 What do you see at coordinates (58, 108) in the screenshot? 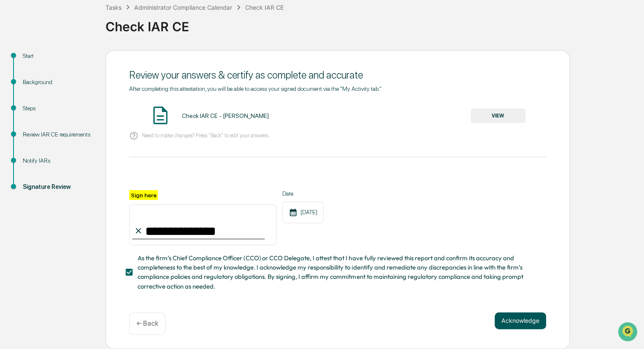
I see `div: Steps` at bounding box center [58, 108].